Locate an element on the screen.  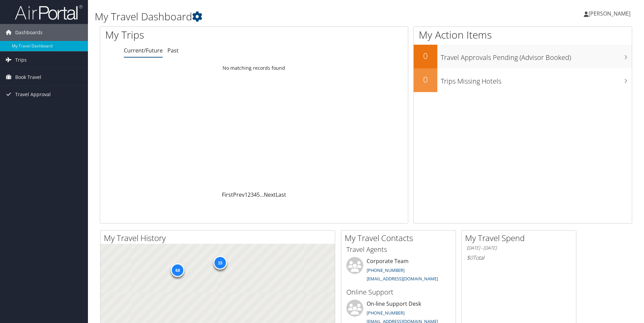
a: Next is located at coordinates (270, 195).